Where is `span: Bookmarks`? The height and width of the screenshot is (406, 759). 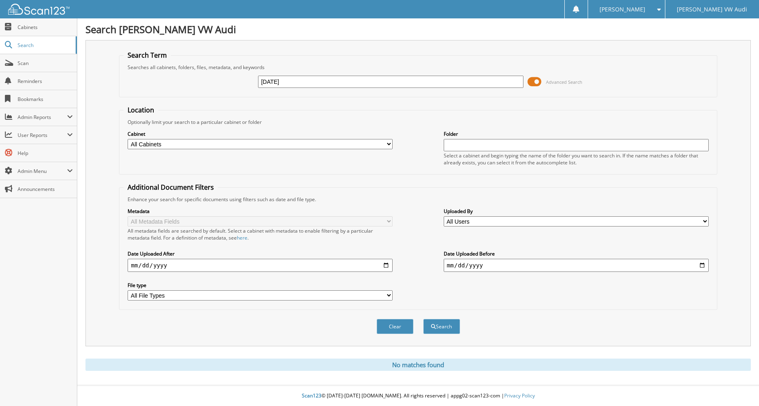
span: Bookmarks is located at coordinates (45, 99).